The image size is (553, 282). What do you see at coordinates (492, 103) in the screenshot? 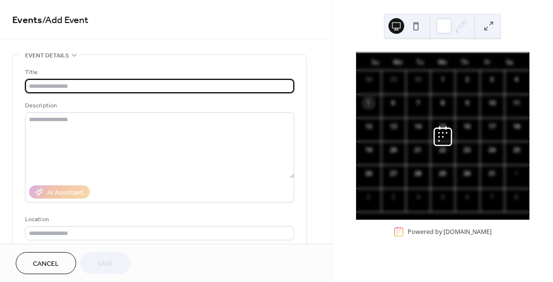
I see `div: 10` at bounding box center [492, 103].